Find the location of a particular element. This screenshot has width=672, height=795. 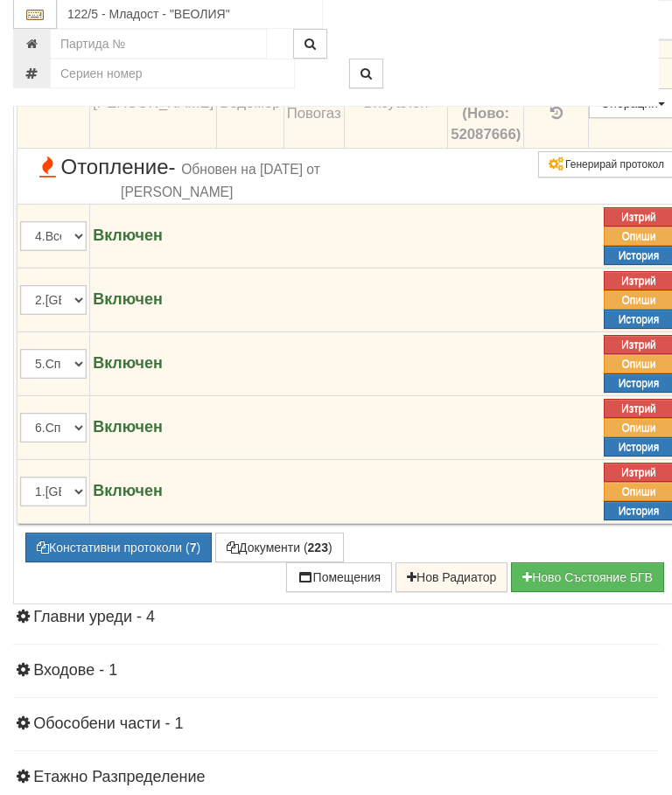

button: Новo Състояние БГВ is located at coordinates (587, 578).